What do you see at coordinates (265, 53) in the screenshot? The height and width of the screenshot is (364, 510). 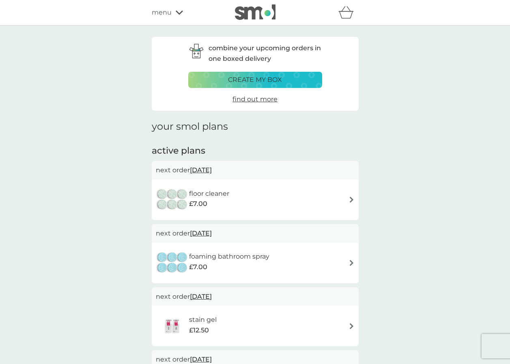 I see `p: combine your upcoming orders in one boxed delivery` at bounding box center [265, 53].